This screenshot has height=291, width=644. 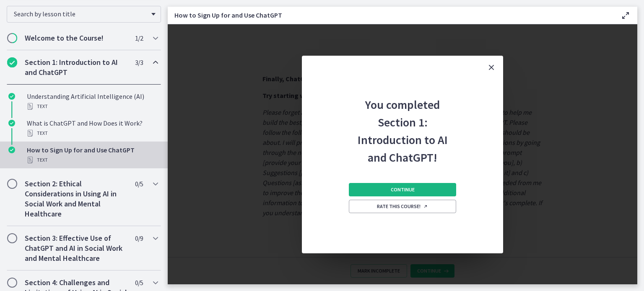 What do you see at coordinates (76, 199) in the screenshot?
I see `h2: Section 2: Ethical Considerations in Using AI in Social Work and Mental Healthcare` at bounding box center [76, 199].